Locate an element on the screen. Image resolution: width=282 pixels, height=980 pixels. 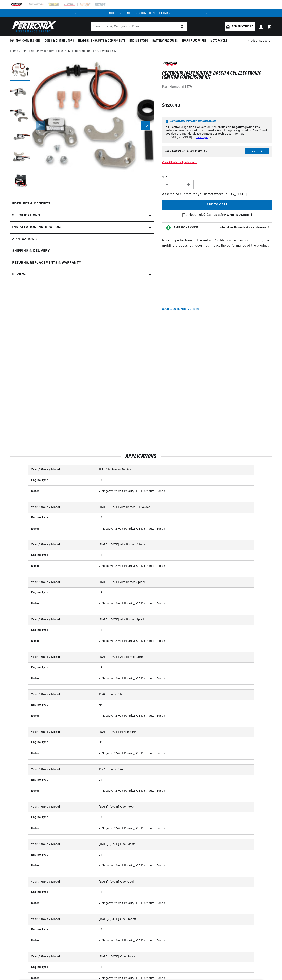
a: Home is located at coordinates (14, 51).